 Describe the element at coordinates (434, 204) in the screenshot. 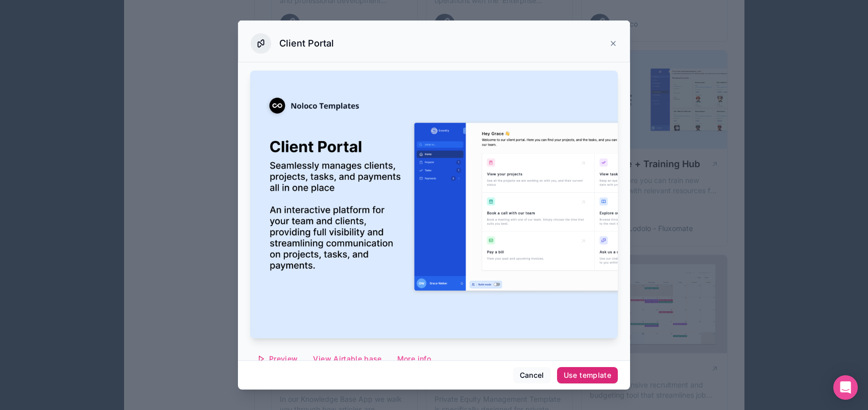

I see `img: Client Portal` at that location.